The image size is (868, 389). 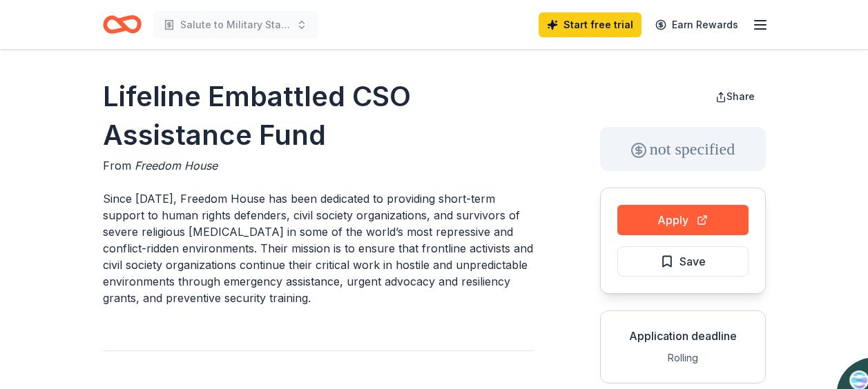 I want to click on span: Save, so click(x=692, y=262).